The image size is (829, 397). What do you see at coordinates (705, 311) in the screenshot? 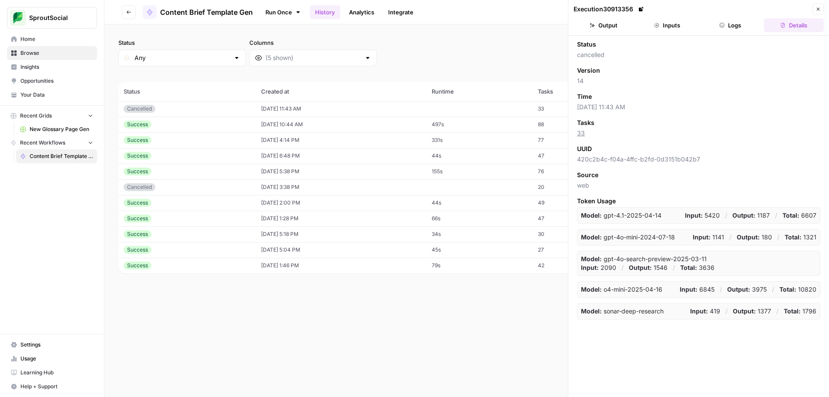
I see `p: 419` at bounding box center [705, 311].